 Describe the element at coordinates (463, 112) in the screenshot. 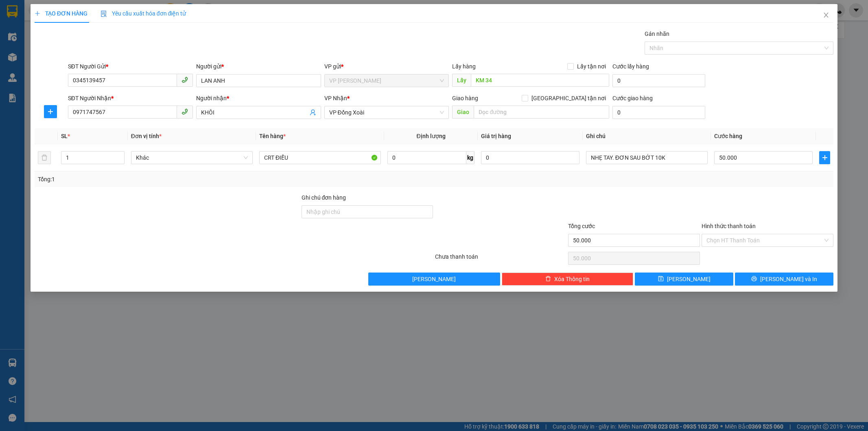

I see `span: Giao` at that location.